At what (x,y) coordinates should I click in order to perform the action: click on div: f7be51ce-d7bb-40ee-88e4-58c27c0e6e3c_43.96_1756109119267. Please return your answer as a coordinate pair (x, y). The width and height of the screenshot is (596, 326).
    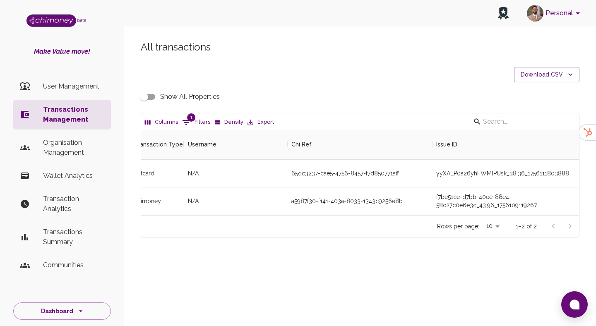
    Looking at the image, I should click on (515, 201).